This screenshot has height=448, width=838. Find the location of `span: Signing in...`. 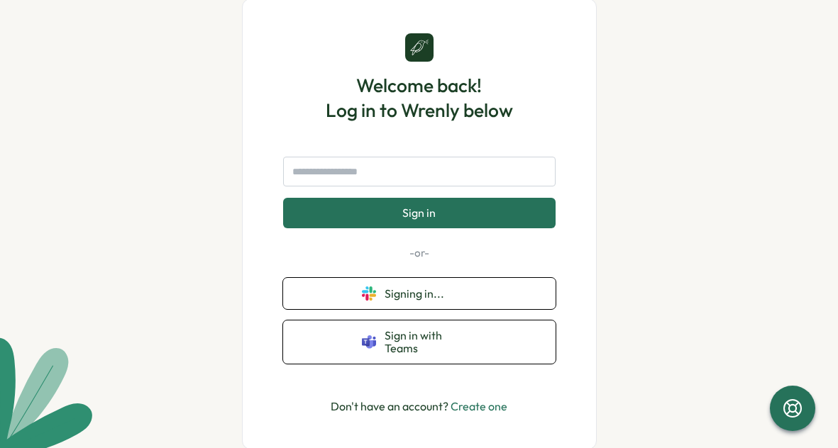

span: Signing in... is located at coordinates (431, 294).